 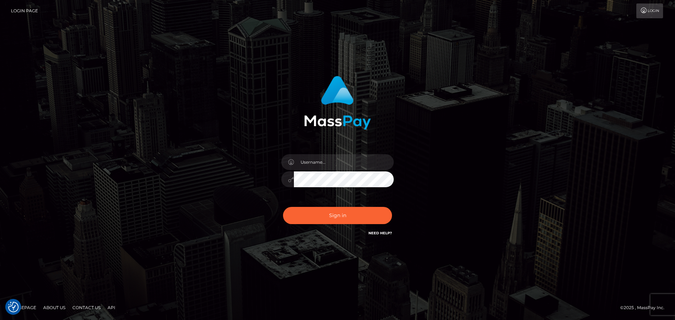 What do you see at coordinates (54, 307) in the screenshot?
I see `a: About Us` at bounding box center [54, 307].